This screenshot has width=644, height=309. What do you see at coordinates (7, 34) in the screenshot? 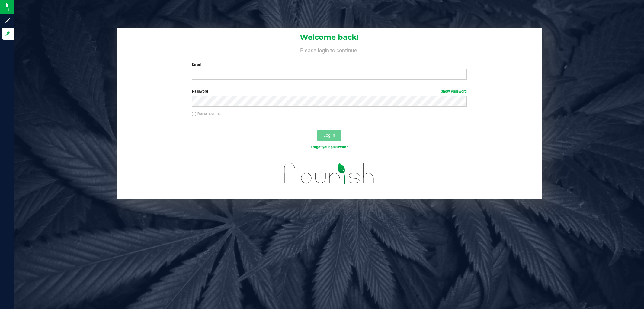
I see `inline-svg: Log in` at bounding box center [7, 34].